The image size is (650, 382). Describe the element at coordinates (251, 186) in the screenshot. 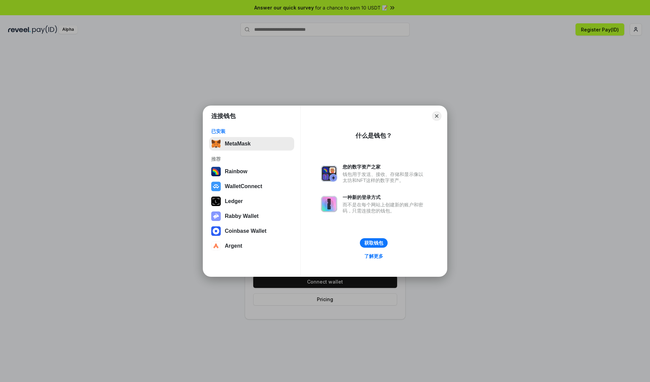

I see `button: WalletConnect` at that location.